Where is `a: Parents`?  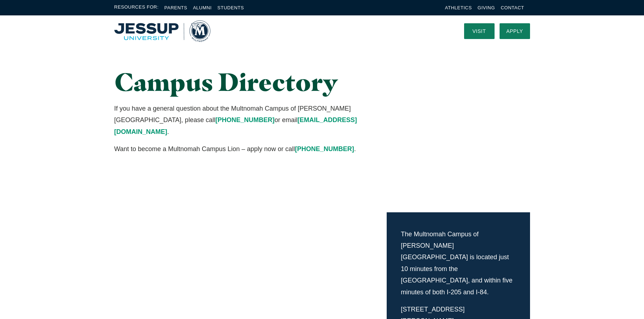 a: Parents is located at coordinates (176, 8).